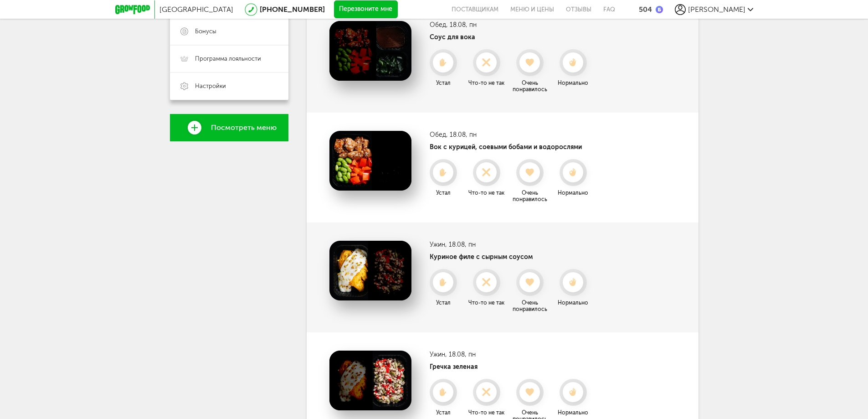  Describe the element at coordinates (230, 86) in the screenshot. I see `a: Настройки` at that location.